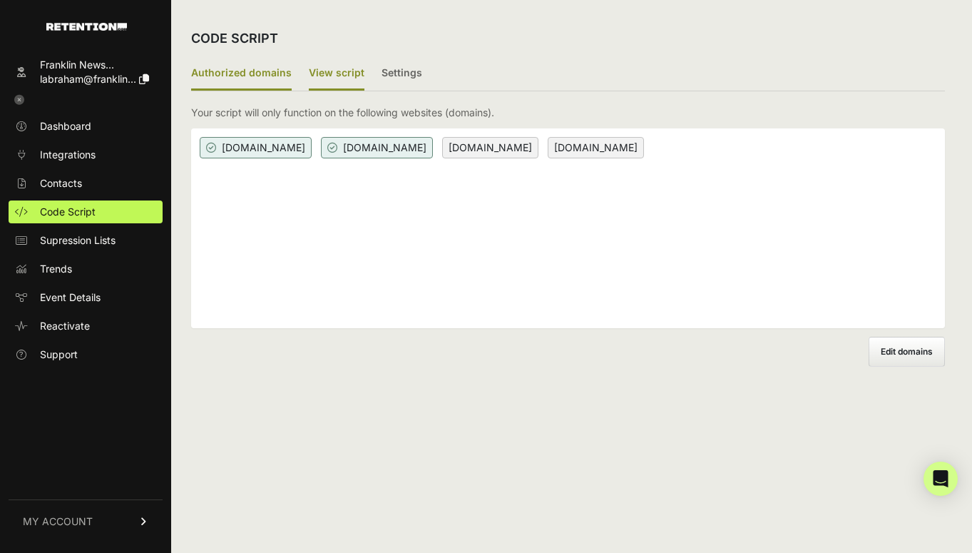 Image resolution: width=972 pixels, height=553 pixels. What do you see at coordinates (86, 212) in the screenshot?
I see `a: Code Script` at bounding box center [86, 212].